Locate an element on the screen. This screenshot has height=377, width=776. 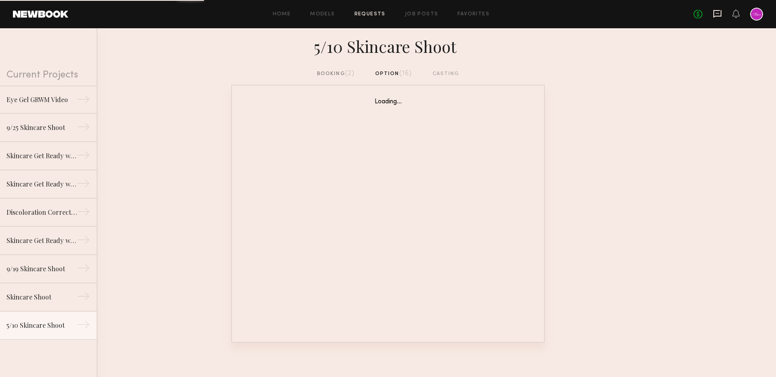
div: Discoloration Correcting Serum GRWM Video is located at coordinates (42, 213).